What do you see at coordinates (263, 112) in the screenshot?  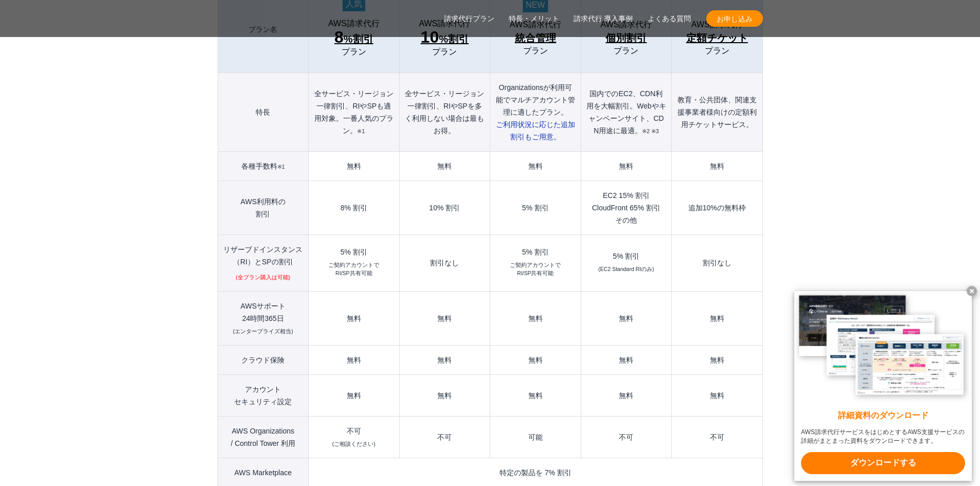 I see `th: 特長` at bounding box center [263, 112].